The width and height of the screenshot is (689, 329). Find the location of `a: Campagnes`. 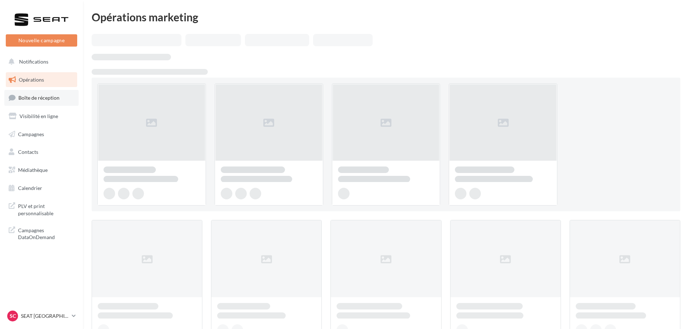

a: Campagnes is located at coordinates (42, 134).